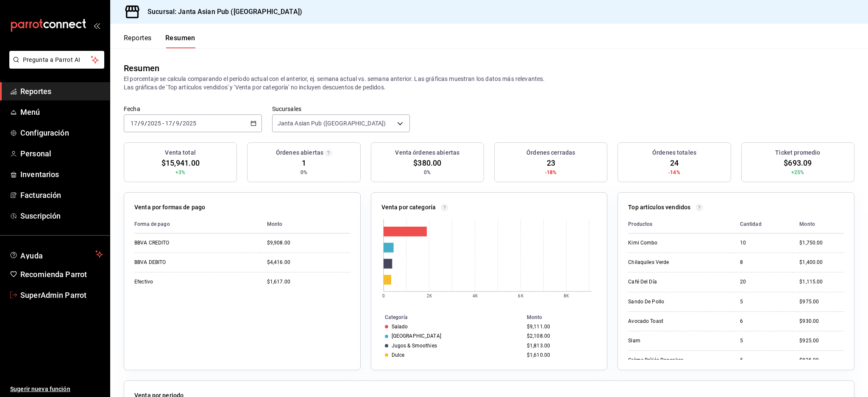  What do you see at coordinates (177, 282) in the screenshot?
I see `div: Efectivo` at bounding box center [177, 282].